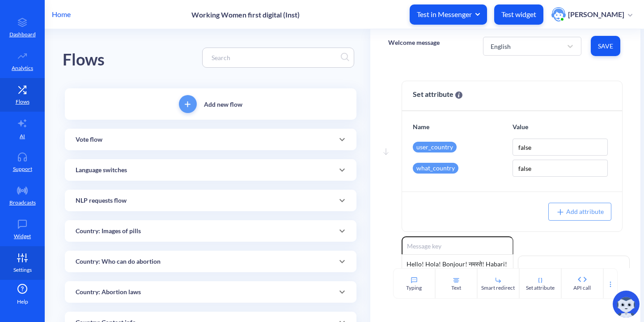  What do you see at coordinates (23, 202) in the screenshot?
I see `p: Broadcasts` at bounding box center [23, 202].